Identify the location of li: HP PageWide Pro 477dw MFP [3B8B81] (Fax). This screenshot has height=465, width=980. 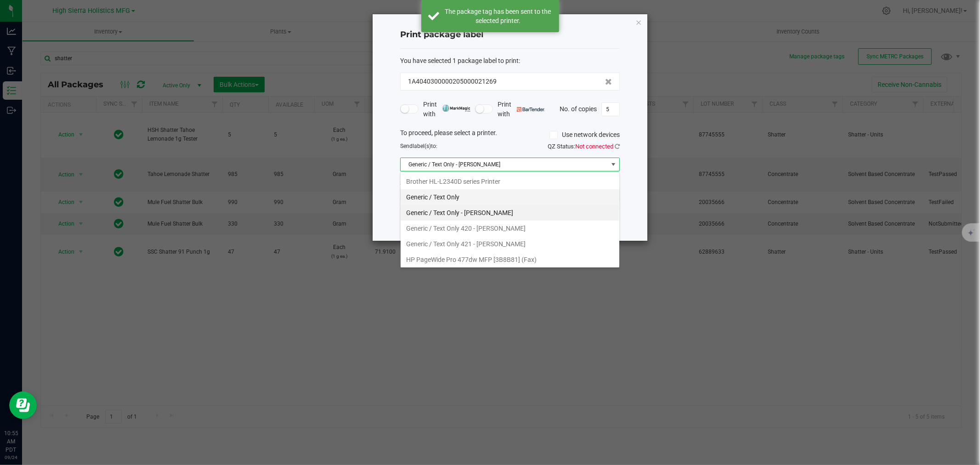
(510, 260).